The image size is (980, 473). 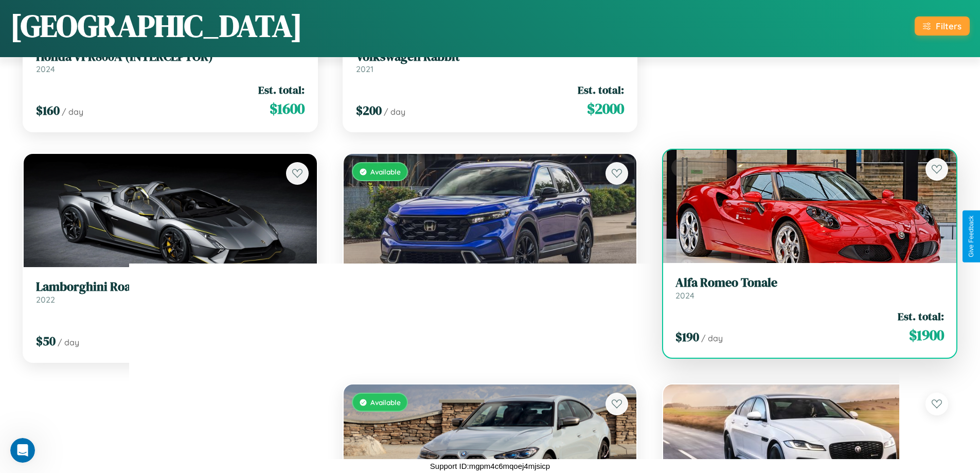 I want to click on a: Alfa Romeo Tonale2024, so click(x=809, y=287).